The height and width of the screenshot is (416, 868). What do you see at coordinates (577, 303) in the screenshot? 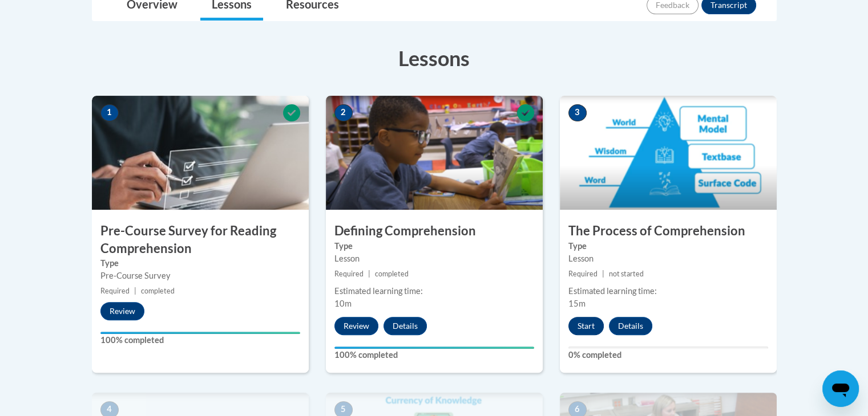
I see `span: 15m` at bounding box center [577, 303].